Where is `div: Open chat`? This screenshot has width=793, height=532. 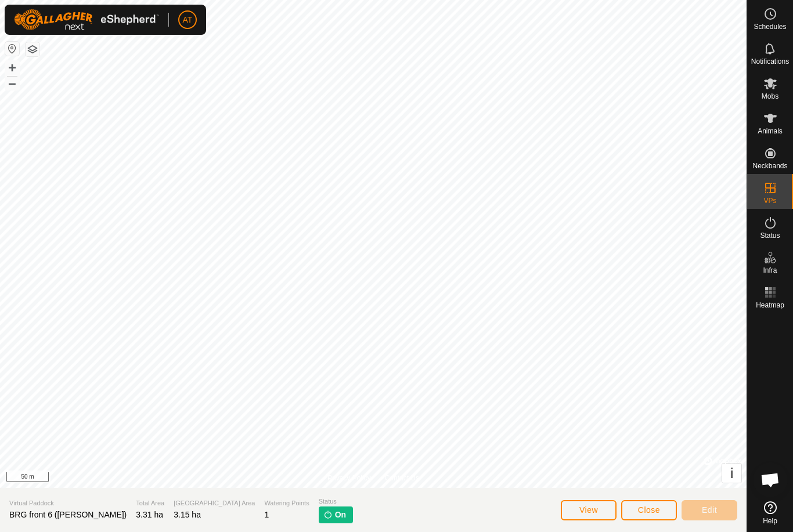 div: Open chat is located at coordinates (770, 480).